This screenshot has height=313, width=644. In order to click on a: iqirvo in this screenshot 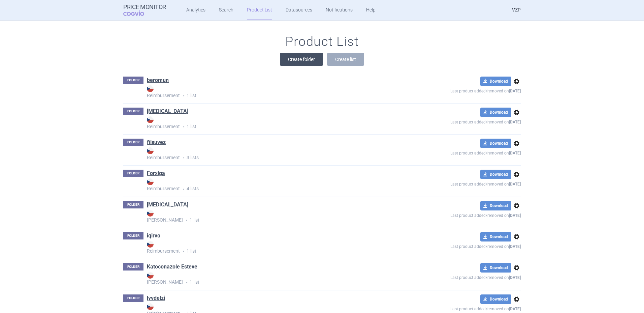, I will do `click(154, 236)`.